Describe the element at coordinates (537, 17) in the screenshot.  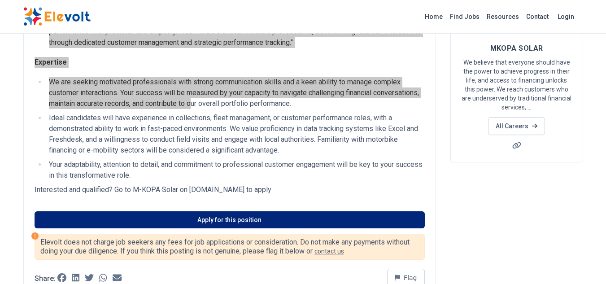
I see `a: Contact` at that location.